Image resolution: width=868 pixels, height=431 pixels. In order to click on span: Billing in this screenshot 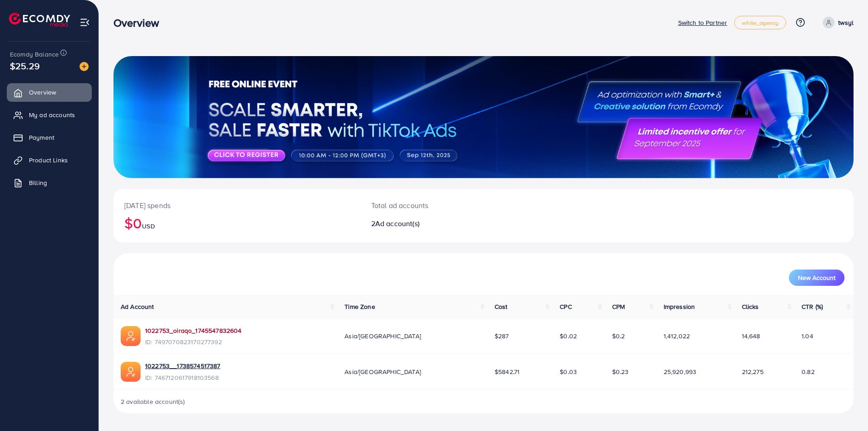, I will do `click(38, 183)`.